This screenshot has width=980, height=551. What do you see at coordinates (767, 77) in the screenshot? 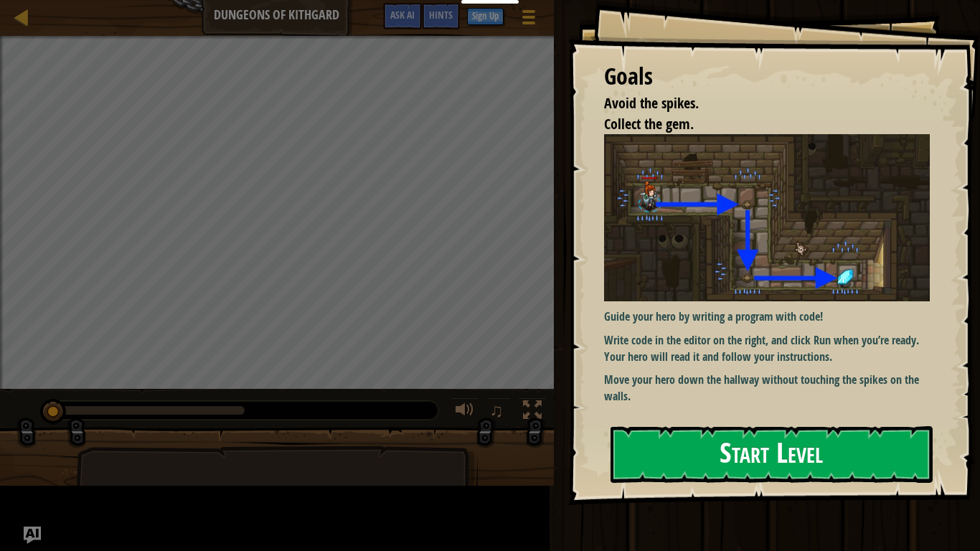
I see `div: Goals` at bounding box center [767, 77].